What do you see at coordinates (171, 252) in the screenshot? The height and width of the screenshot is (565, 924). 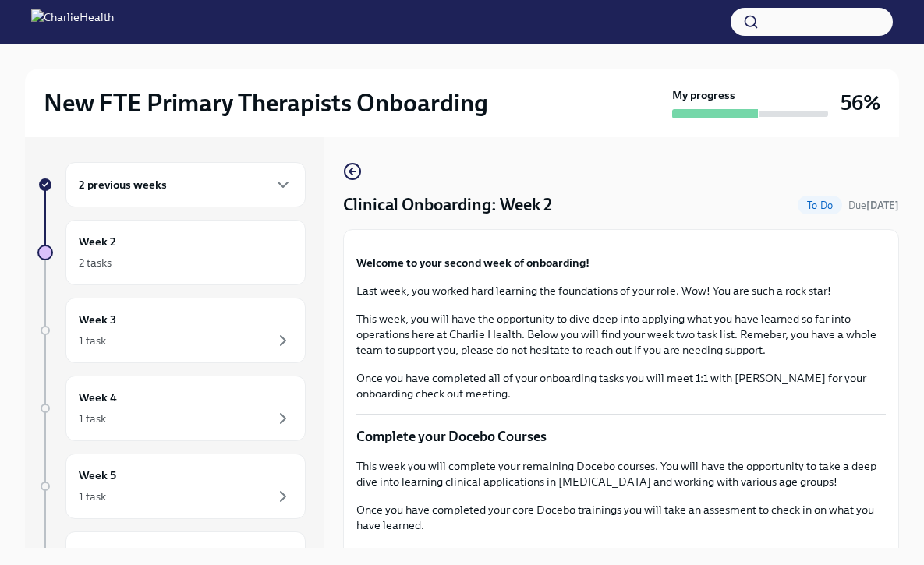 I see `a: Week 22 tasks` at bounding box center [171, 252].